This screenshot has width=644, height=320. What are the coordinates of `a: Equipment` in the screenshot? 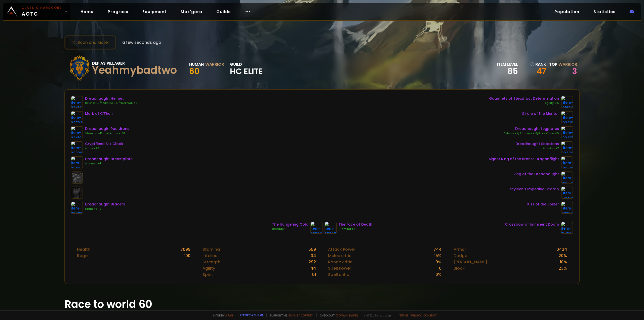 It's located at (154, 12).